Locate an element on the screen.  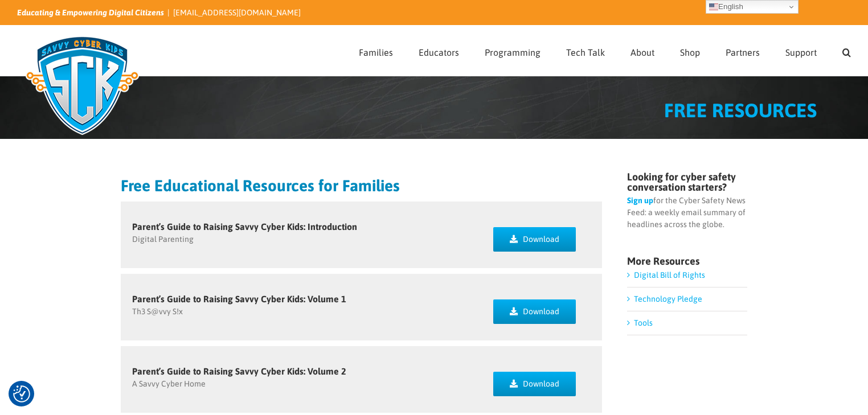
a: Support is located at coordinates (801, 51).